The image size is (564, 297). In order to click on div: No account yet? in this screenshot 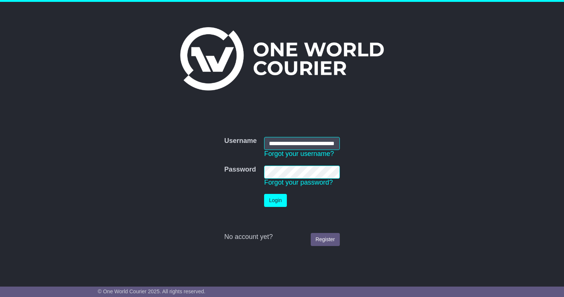, I will do `click(282, 237)`.